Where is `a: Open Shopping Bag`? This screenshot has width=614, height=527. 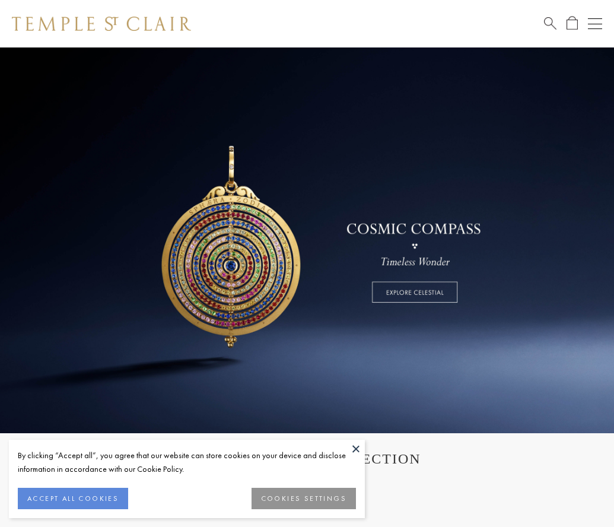 a: Open Shopping Bag is located at coordinates (572, 23).